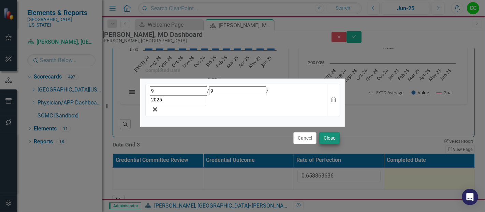 The width and height of the screenshot is (485, 212). Describe the element at coordinates (470, 197) in the screenshot. I see `div: Open Intercom Messenger` at that location.